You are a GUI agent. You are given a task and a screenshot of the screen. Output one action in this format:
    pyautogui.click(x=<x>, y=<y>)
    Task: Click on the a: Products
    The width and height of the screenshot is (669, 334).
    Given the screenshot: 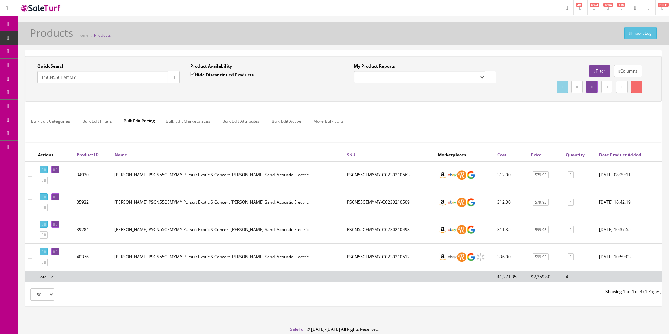 What is the action you would take?
    pyautogui.click(x=102, y=35)
    